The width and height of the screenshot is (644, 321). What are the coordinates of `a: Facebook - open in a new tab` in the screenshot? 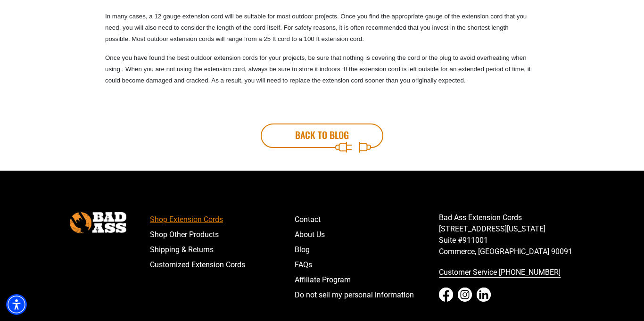 It's located at (446, 295).